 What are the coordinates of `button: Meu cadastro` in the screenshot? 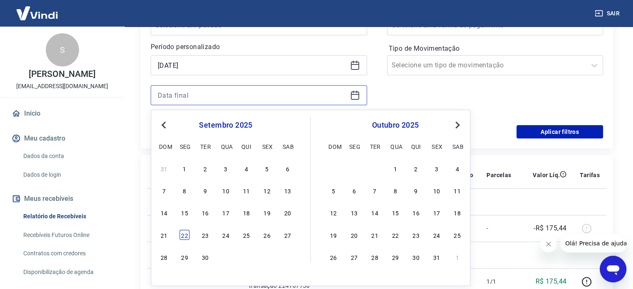 It's located at (62, 139).